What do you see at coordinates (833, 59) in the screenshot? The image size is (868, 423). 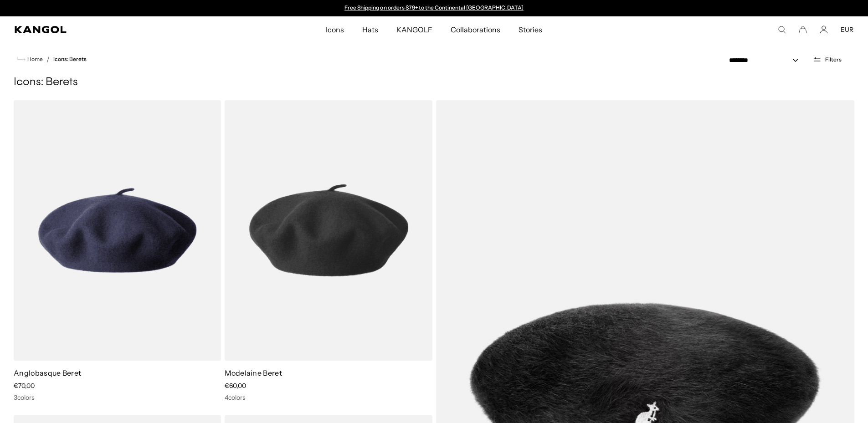 I see `span: Filters` at bounding box center [833, 59].